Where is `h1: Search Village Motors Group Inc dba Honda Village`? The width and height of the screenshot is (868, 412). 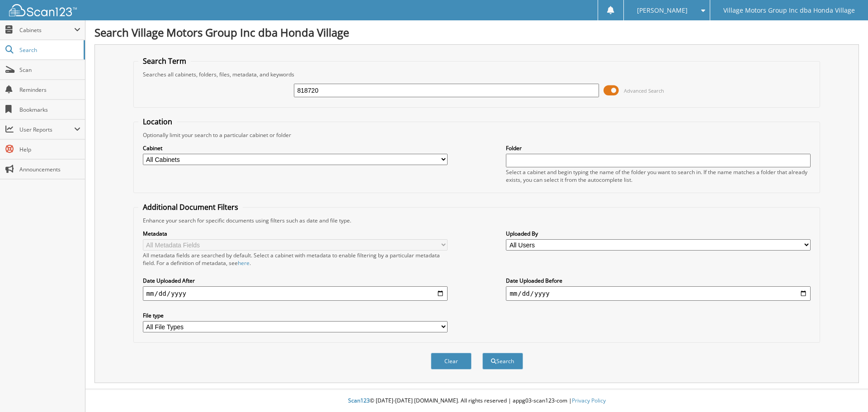
h1: Search Village Motors Group Inc dba Honda Village is located at coordinates (477, 32).